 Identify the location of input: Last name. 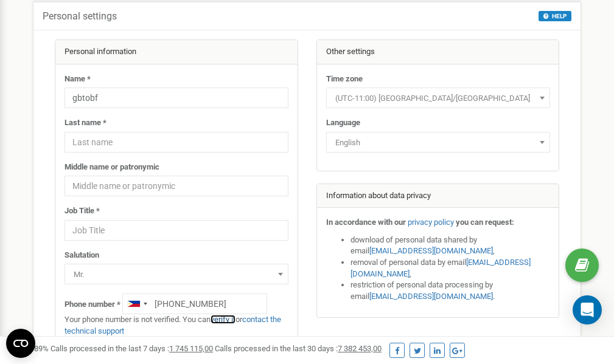
(177, 143).